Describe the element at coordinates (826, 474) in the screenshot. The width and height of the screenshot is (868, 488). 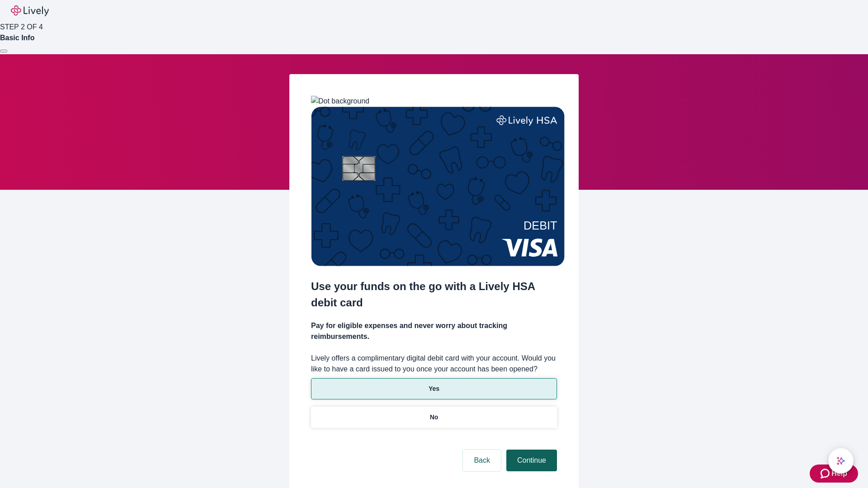
I see `svg: Zendesk support icon` at that location.